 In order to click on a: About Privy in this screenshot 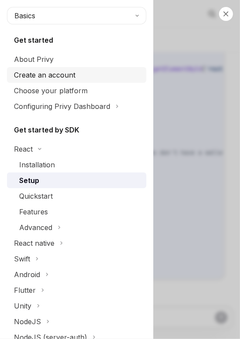, I will do `click(77, 59)`.